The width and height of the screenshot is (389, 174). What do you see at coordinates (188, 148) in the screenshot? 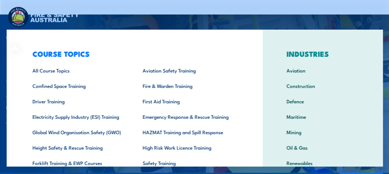
I see `a: High Risk Work Licence Training` at bounding box center [188, 148].